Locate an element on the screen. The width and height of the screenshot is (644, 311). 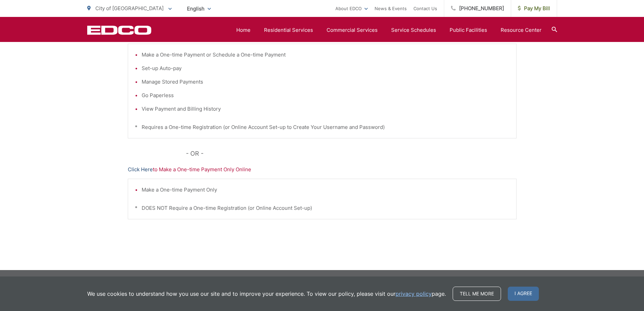
a: EDCD logo. Return to the homepage. is located at coordinates (120, 30).